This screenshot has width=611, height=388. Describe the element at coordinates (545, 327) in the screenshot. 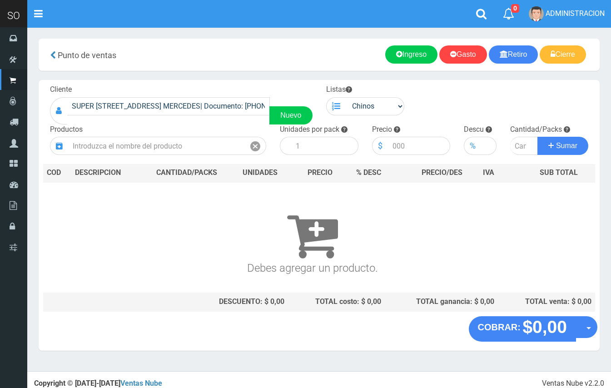

I see `strong: $0,00` at that location.